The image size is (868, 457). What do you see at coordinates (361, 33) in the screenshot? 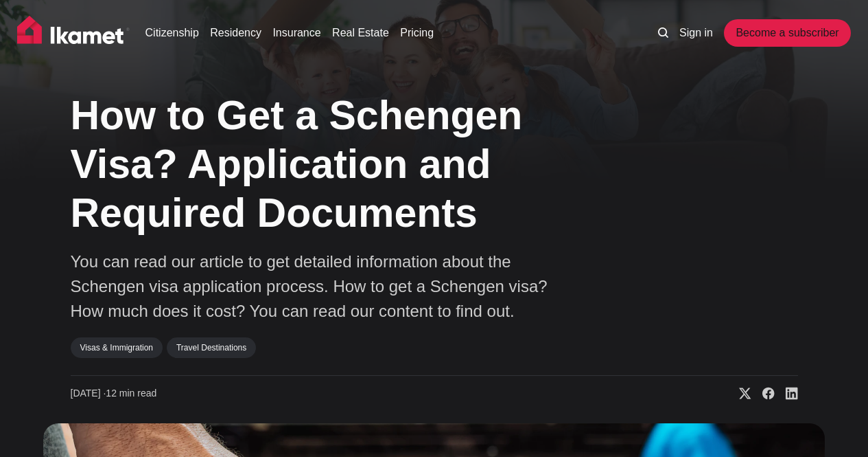
I see `a: Real Estate` at bounding box center [361, 33].